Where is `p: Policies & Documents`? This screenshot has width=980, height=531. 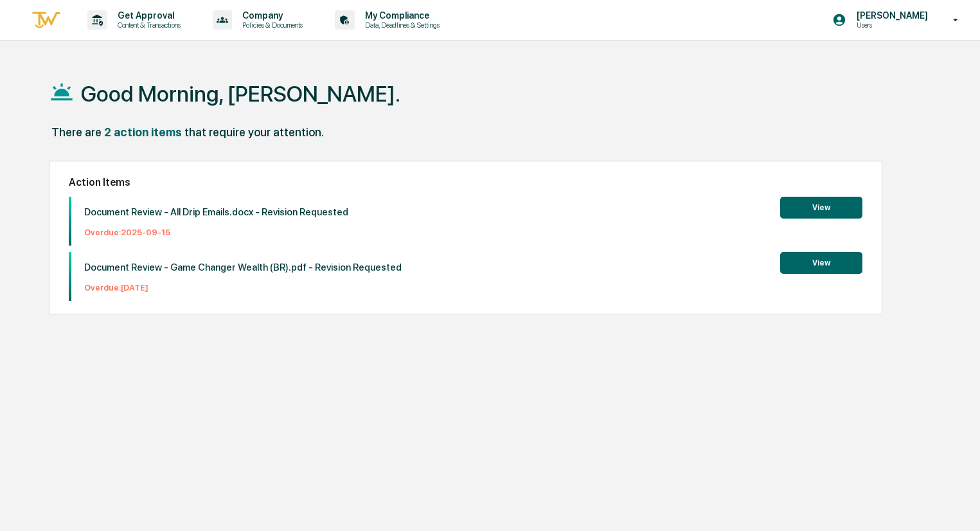 p: Policies & Documents is located at coordinates (271, 25).